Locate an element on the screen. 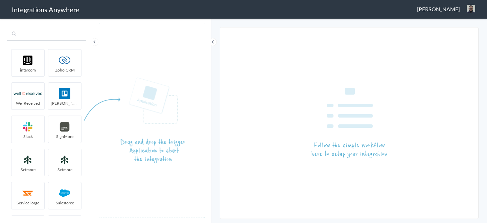  img: wr-logo.svg is located at coordinates (28, 93).